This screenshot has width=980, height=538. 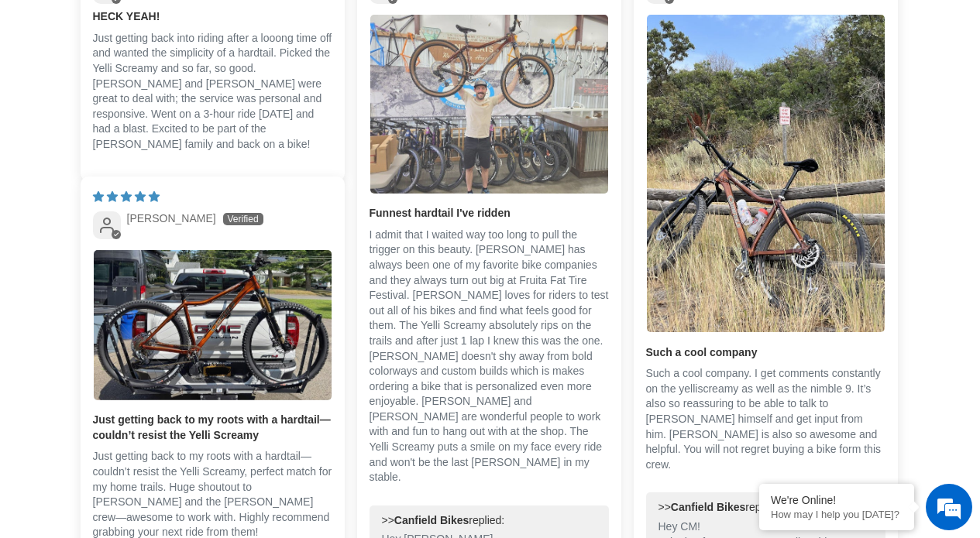 I want to click on div: Navigation go back, so click(x=29, y=97).